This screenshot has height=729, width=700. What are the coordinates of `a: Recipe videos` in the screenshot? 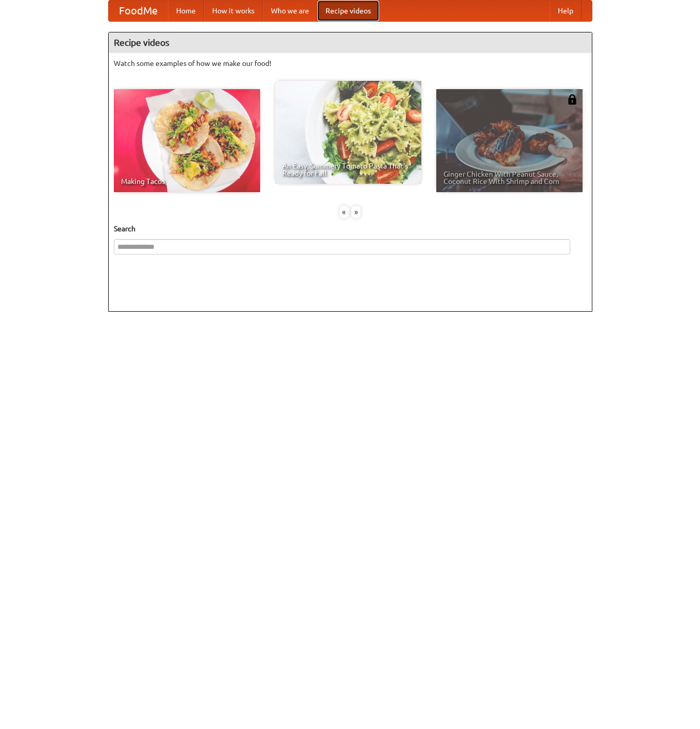 It's located at (348, 11).